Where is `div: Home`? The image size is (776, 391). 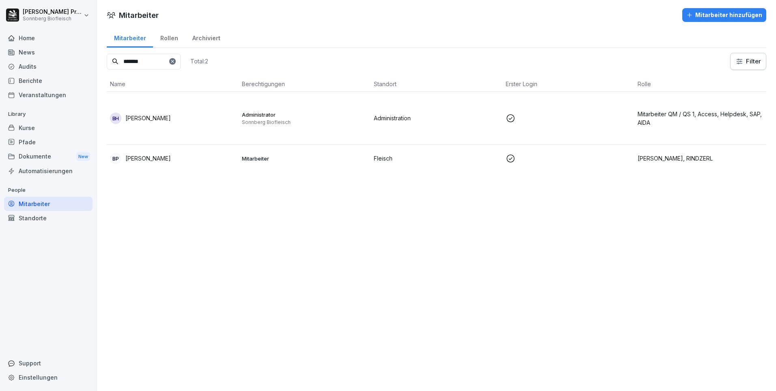
div: Home is located at coordinates (48, 38).